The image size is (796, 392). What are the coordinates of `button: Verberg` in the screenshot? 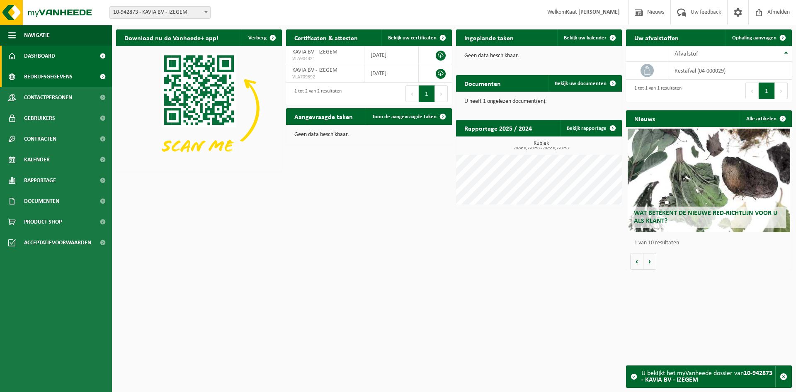 It's located at (261, 38).